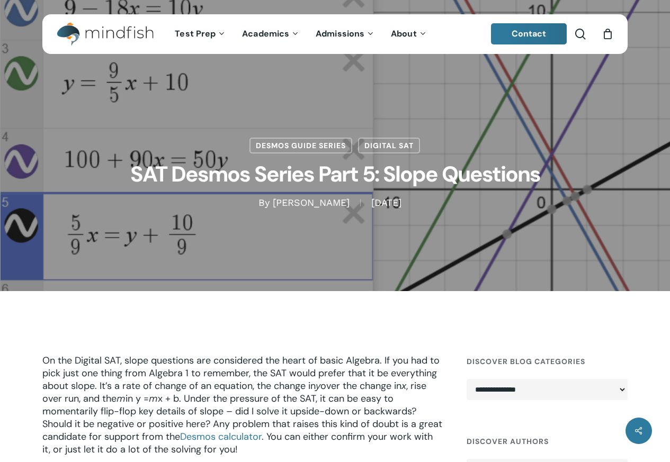 This screenshot has height=462, width=670. Describe the element at coordinates (340, 33) in the screenshot. I see `span: Admissions` at that location.